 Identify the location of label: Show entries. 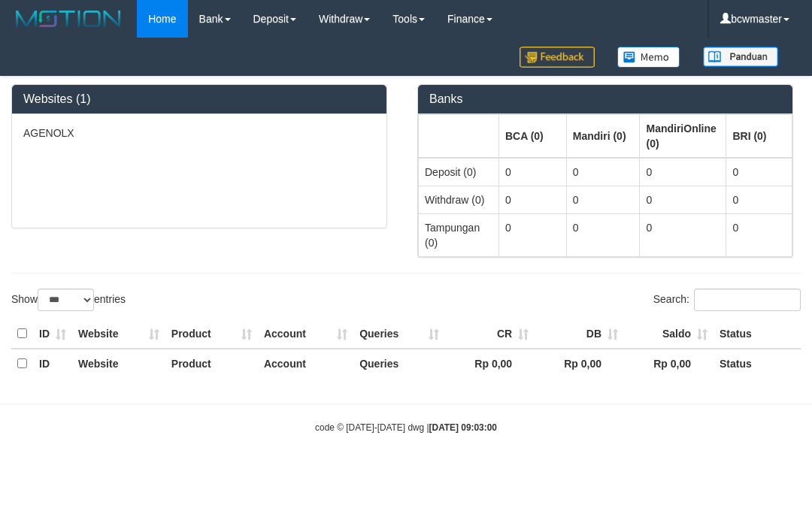
(68, 300).